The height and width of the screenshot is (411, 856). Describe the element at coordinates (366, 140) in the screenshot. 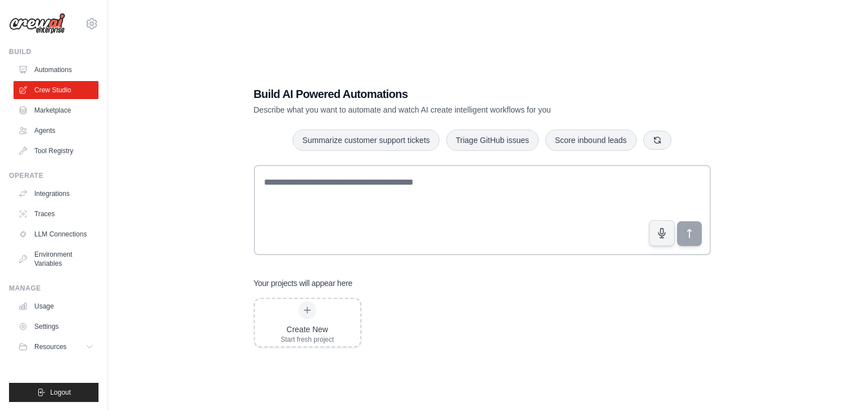

I see `button: Summarize customer support tickets` at that location.